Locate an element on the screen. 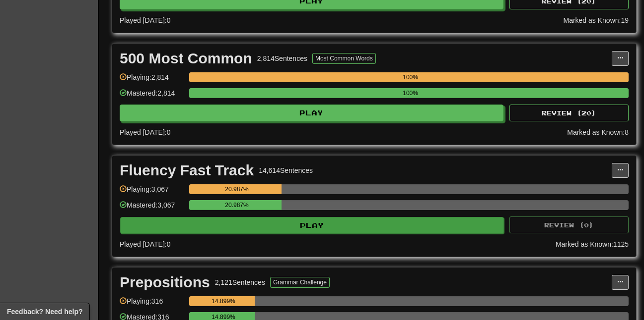 The image size is (644, 320). div: Playing: 3,067 is located at coordinates (152, 192).